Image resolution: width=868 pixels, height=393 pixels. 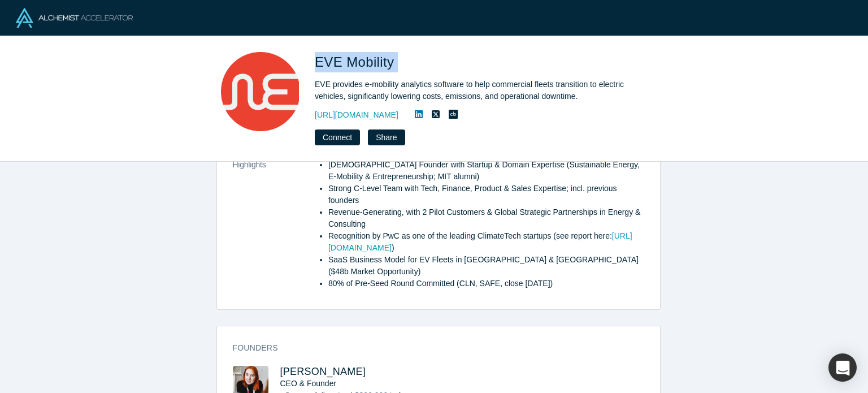 I want to click on span: CEO & Founder, so click(x=309, y=383).